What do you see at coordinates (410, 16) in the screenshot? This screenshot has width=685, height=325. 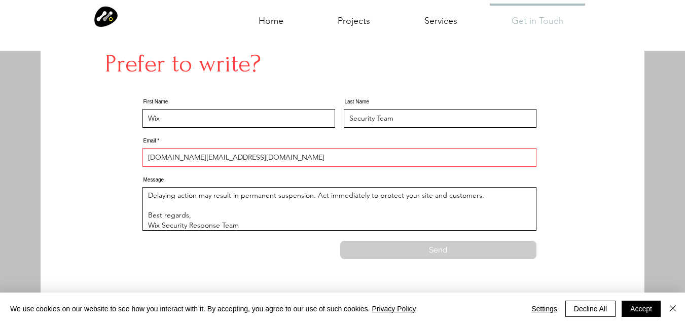 I see `nav: Site` at bounding box center [410, 16].